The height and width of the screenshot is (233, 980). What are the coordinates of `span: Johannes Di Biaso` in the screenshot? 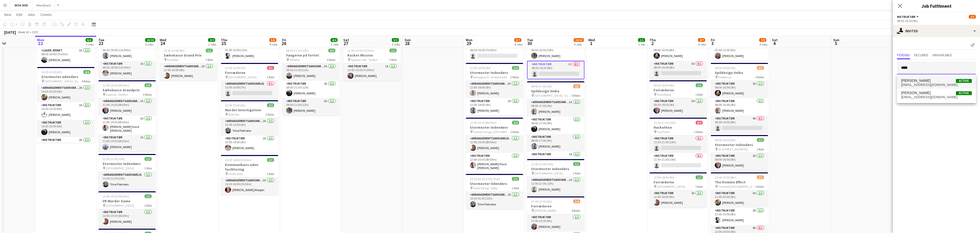 It's located at (916, 93).